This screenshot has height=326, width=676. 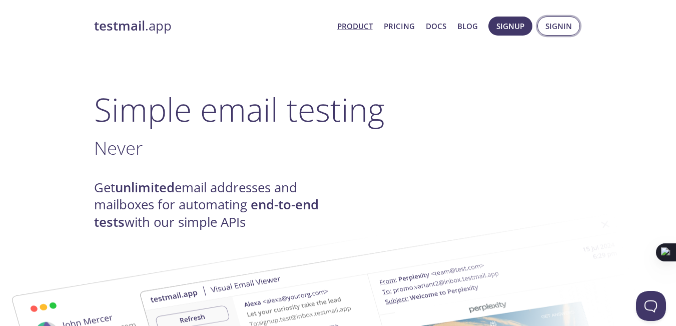 What do you see at coordinates (212, 26) in the screenshot?
I see `a: testmail.app` at bounding box center [212, 26].